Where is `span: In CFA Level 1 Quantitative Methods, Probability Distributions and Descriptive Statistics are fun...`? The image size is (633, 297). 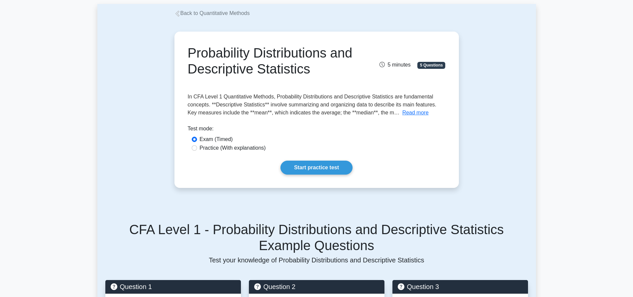 span: In CFA Level 1 Quantitative Methods, Probability Distributions and Descriptive Statistics are fun... is located at coordinates (312, 104).